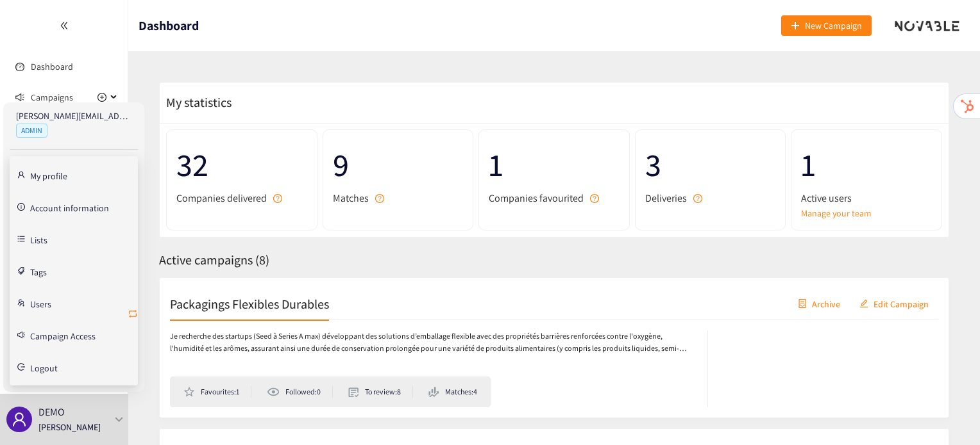 The height and width of the screenshot is (445, 980). I want to click on a: Dashboard, so click(52, 67).